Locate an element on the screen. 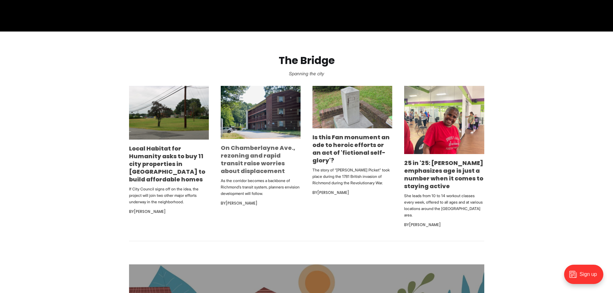  a: On Chamberlayne Ave., rezoning and rapid transit raise worries about displacement is located at coordinates (258, 159).